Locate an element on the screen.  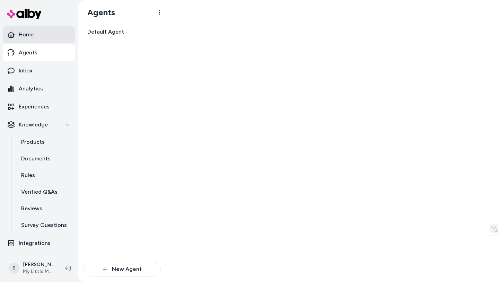
a: Integrations is located at coordinates (39, 243).